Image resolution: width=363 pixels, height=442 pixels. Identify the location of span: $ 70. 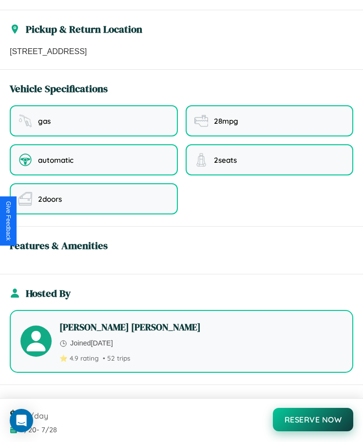
(18, 414).